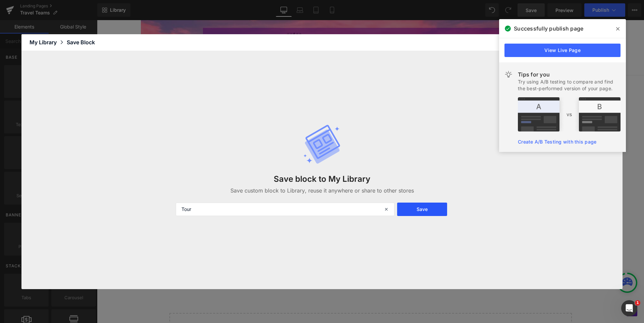  What do you see at coordinates (423, 210) in the screenshot?
I see `button: Save` at bounding box center [423, 210].